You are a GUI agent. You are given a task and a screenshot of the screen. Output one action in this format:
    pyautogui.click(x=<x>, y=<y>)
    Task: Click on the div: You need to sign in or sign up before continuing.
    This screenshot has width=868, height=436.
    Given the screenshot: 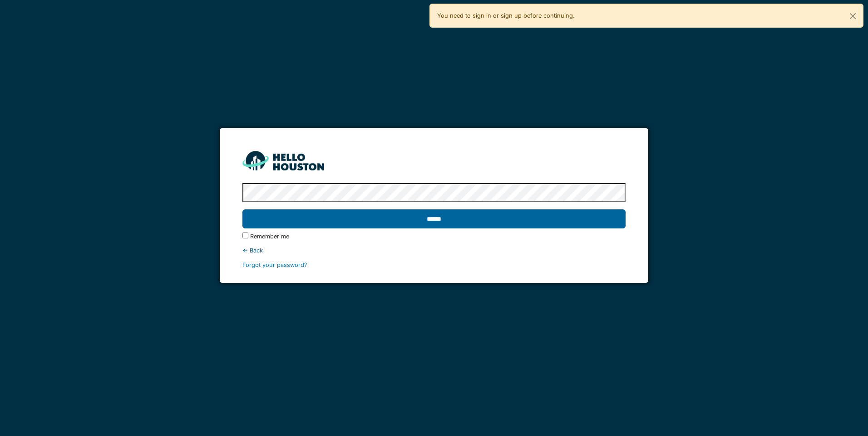 What is the action you would take?
    pyautogui.click(x=646, y=15)
    